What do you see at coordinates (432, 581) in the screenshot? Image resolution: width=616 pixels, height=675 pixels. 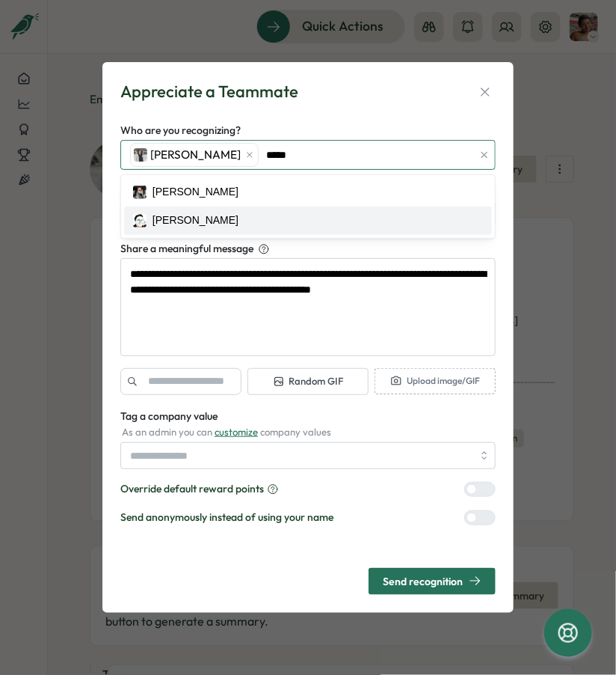 I see `button: Send recognition` at bounding box center [432, 581].